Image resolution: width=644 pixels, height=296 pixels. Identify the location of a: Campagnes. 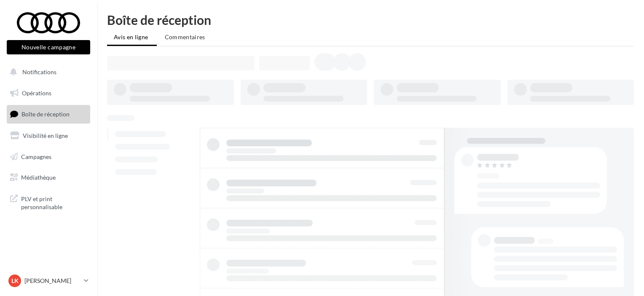
(48, 157).